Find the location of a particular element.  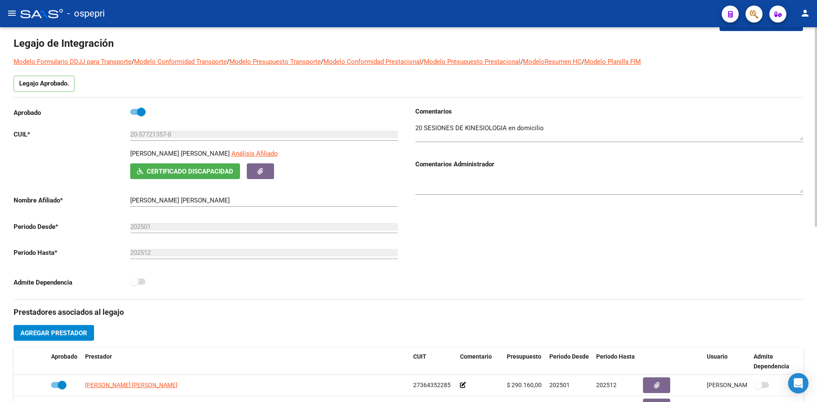

a: Modelo Conformidad Transporte is located at coordinates (180, 62).